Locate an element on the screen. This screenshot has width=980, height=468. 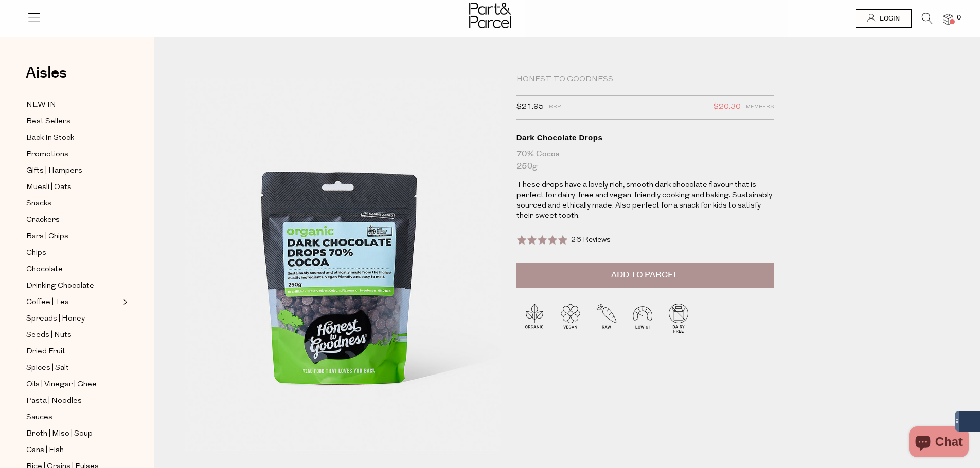
a: Pasta | Noodles is located at coordinates (73, 401).